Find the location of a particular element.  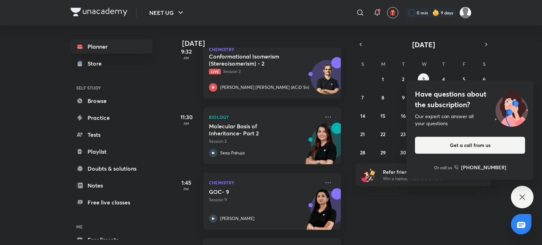

img: Company Logo is located at coordinates (99, 12).